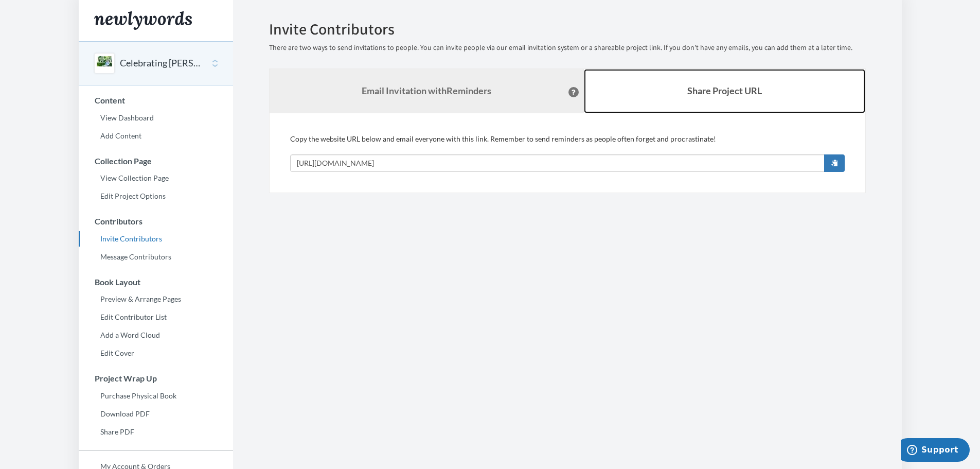  I want to click on a: Invite Contributors, so click(156, 239).